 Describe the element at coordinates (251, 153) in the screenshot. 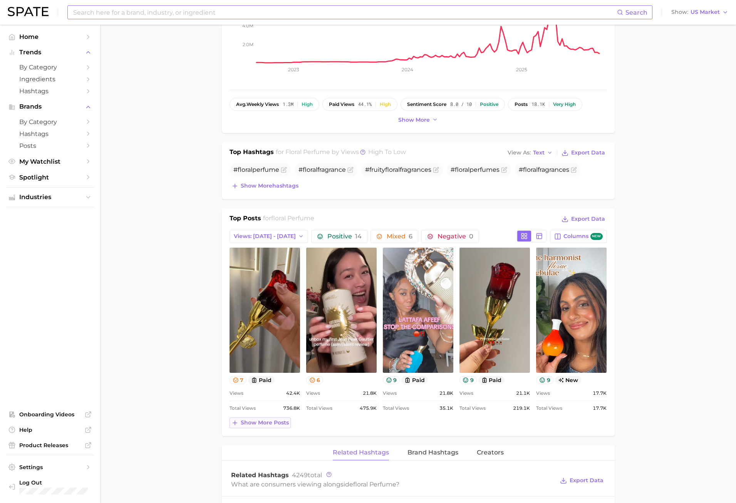

I see `h1: Top Hashtags` at that location.